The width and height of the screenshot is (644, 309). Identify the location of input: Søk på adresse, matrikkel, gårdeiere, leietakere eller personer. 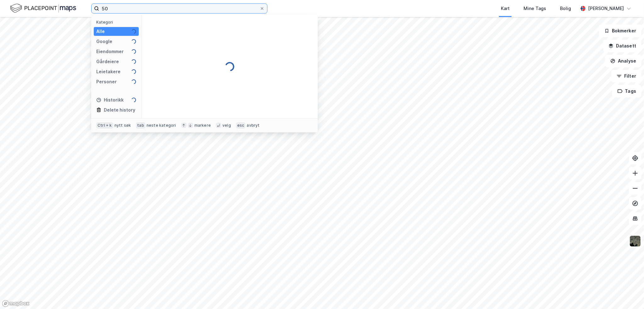
(179, 8).